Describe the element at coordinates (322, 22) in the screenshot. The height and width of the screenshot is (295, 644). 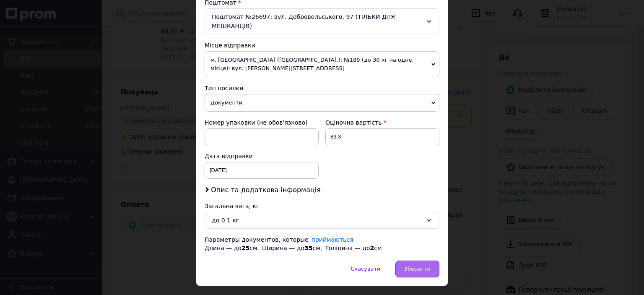
I see `div: Поштомат №26697: вул. Добровольського, 97 (ТІЛЬКИ ДЛЯ МЕШКАНЦІВ)` at that location.